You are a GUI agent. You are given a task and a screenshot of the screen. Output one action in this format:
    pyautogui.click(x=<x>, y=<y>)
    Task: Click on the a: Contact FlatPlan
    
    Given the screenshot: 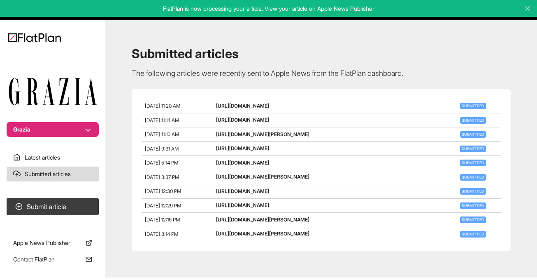 What is the action you would take?
    pyautogui.click(x=53, y=259)
    